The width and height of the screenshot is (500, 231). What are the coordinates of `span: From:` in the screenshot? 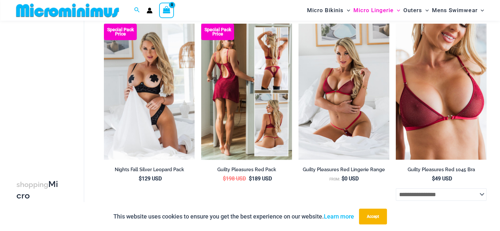 It's located at (335, 179).